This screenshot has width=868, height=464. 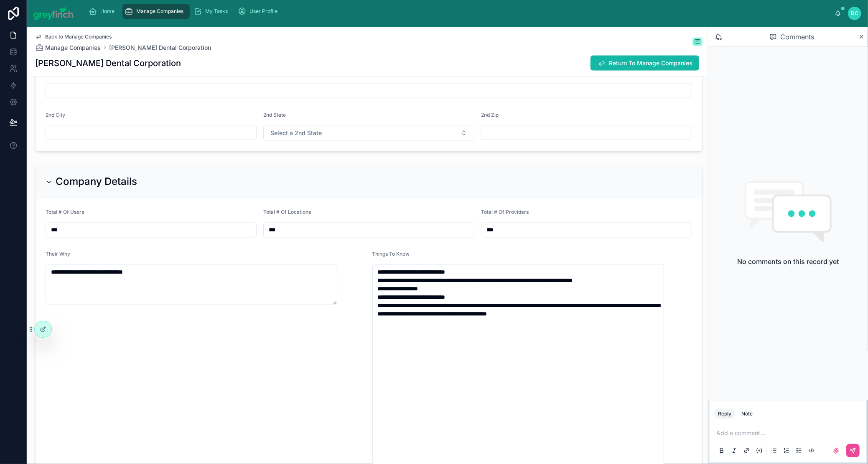 What do you see at coordinates (651, 63) in the screenshot?
I see `span: Return To Manage Companies` at bounding box center [651, 63].